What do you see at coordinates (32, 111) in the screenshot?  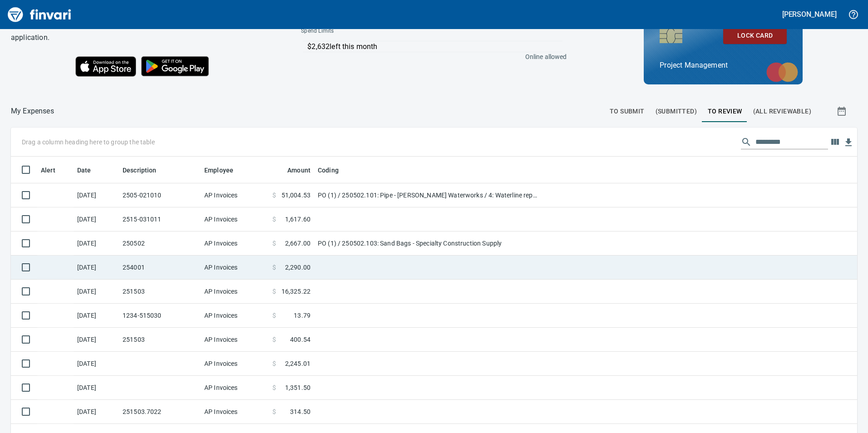 I see `nav: breadcrumb` at bounding box center [32, 111].